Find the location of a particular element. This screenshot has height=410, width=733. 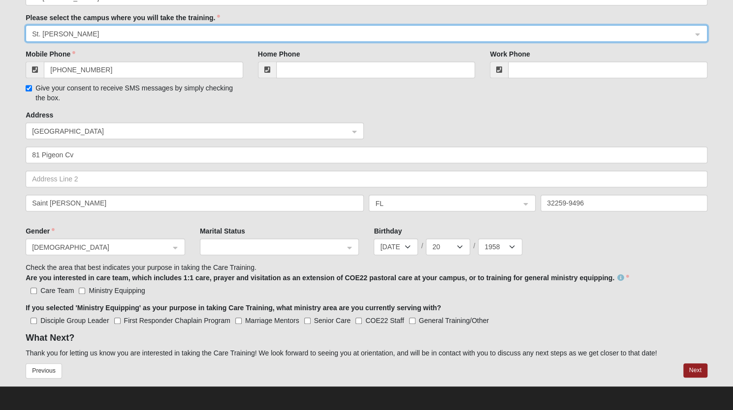

span: Senior Care is located at coordinates (332, 321).